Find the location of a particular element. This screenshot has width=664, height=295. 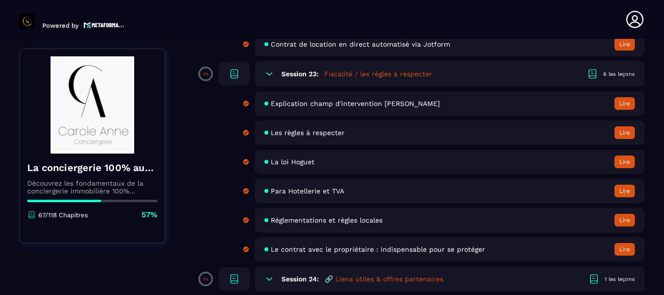

img: banner is located at coordinates (92, 105).